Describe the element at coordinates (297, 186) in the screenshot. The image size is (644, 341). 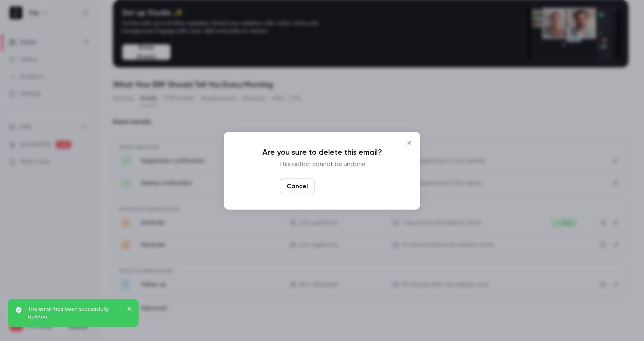
I see `button: Cancel` at that location.